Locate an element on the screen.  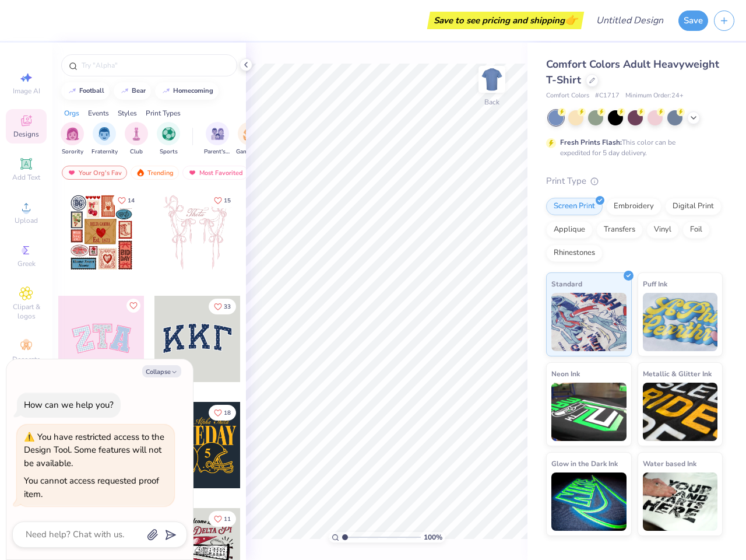
div: How can we help you? is located at coordinates (69, 405).